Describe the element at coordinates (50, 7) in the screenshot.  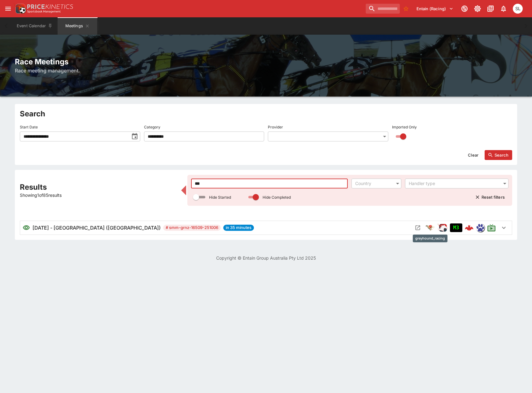
I see `img: PriceKinetics` at that location.